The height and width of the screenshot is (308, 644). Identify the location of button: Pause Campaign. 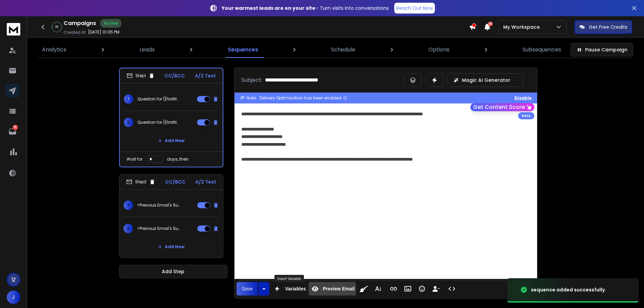
(602, 50).